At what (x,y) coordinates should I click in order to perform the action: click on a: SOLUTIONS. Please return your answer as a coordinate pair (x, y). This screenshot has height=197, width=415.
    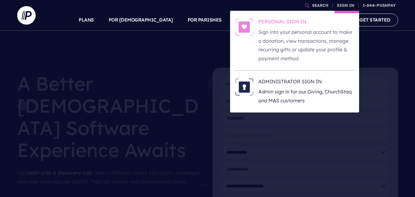
    Looking at the image, I should click on (250, 20).